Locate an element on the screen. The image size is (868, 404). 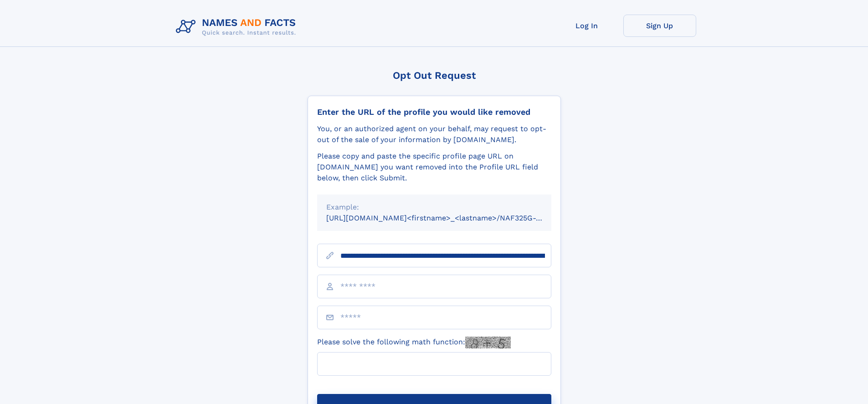
a: Log In is located at coordinates (587, 25).